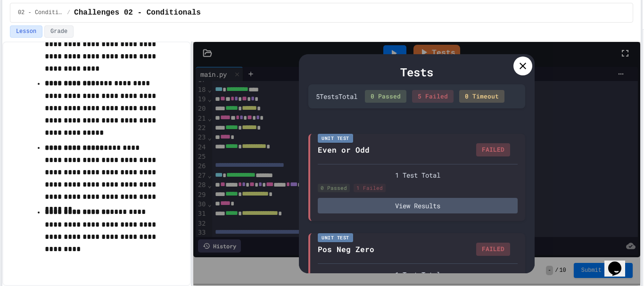 Image resolution: width=644 pixels, height=286 pixels. Describe the element at coordinates (26, 31) in the screenshot. I see `button: Lesson` at that location.